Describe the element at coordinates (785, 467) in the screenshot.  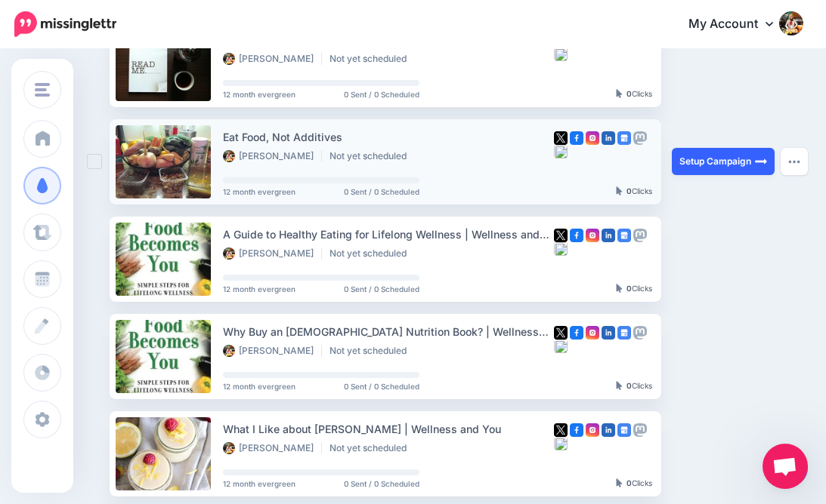
I see `div: Open chat` at that location.